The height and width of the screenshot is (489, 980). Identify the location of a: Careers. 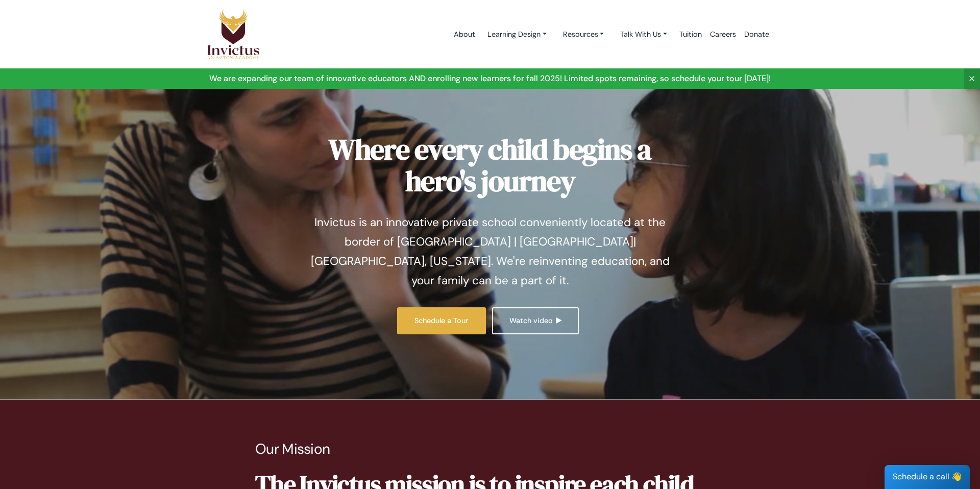
(723, 34).